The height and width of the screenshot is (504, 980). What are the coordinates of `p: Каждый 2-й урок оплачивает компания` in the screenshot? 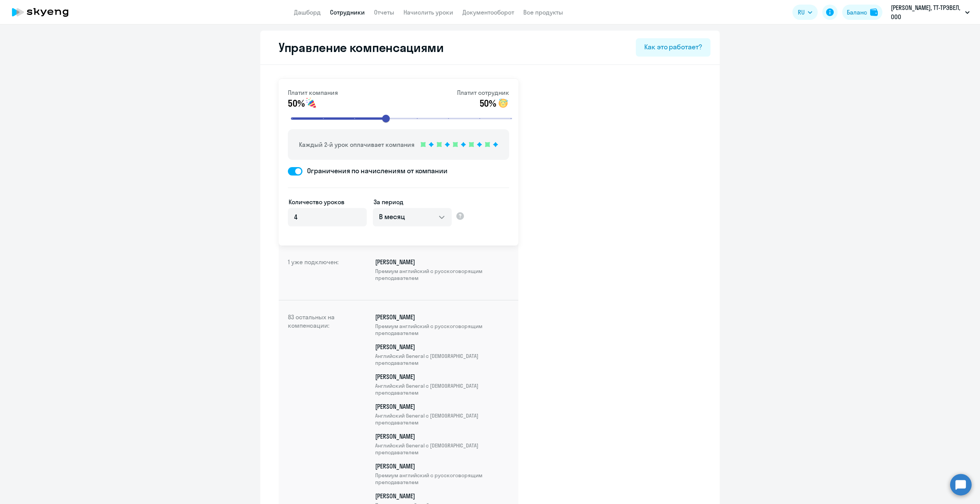 It's located at (357, 145).